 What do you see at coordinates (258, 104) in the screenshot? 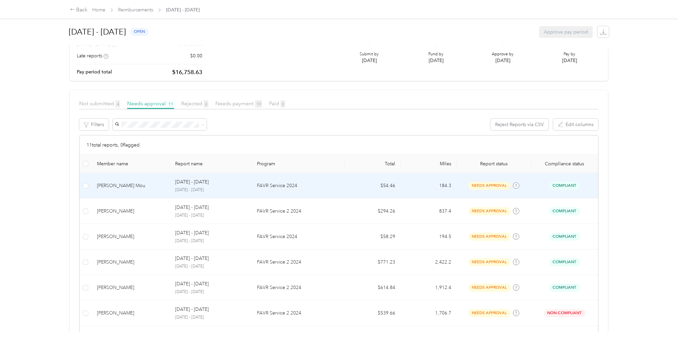
I see `span: 19` at bounding box center [258, 104].